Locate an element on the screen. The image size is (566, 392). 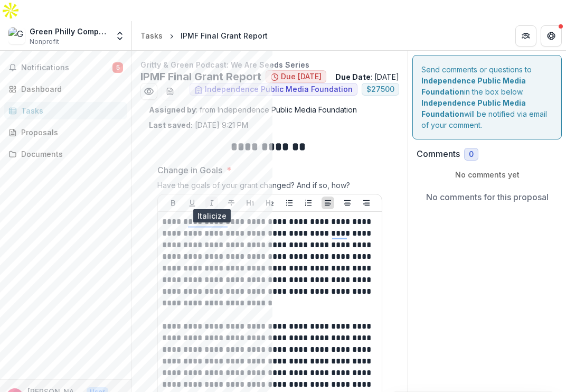
button: Notifications5 is located at coordinates (66, 68).